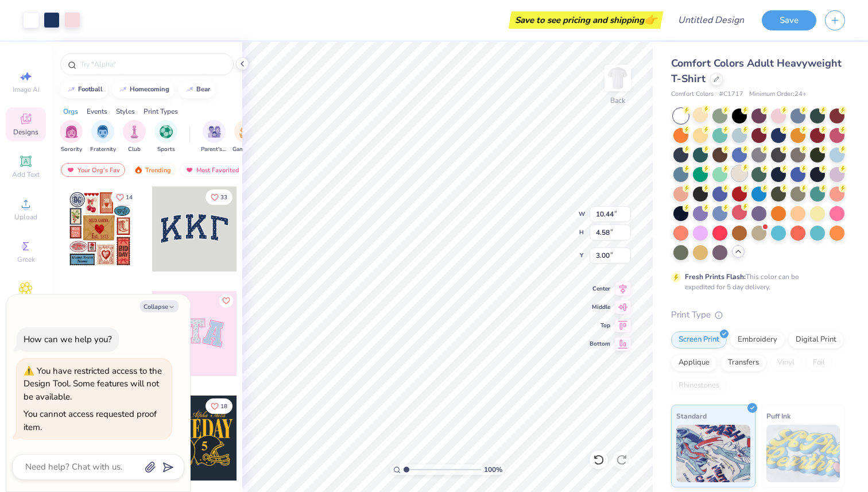 The width and height of the screenshot is (868, 492). Describe the element at coordinates (197, 90) in the screenshot. I see `button: bear` at that location.